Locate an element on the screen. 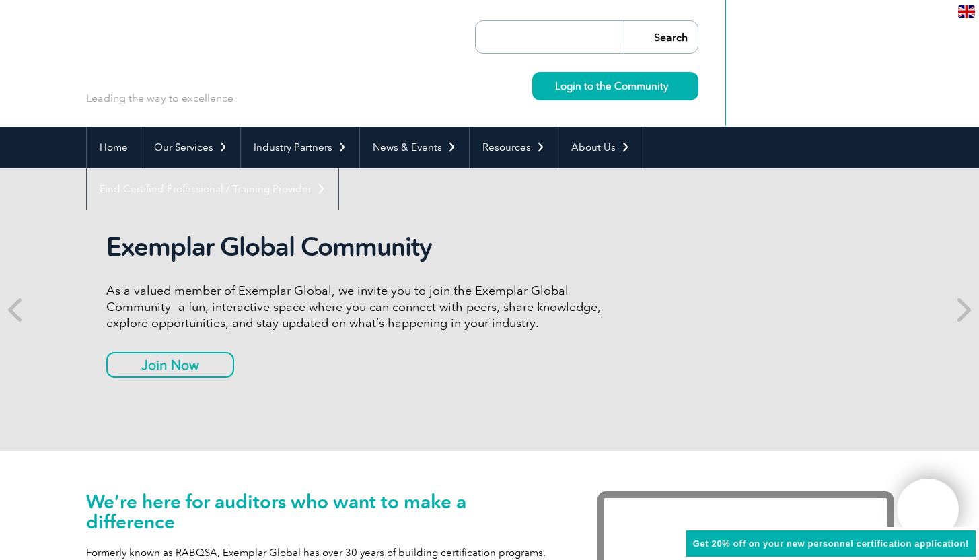  p: As a valued member of Exemplar Global, we invite you to join the Exemplar Global Community—a fun,... is located at coordinates (358, 306).